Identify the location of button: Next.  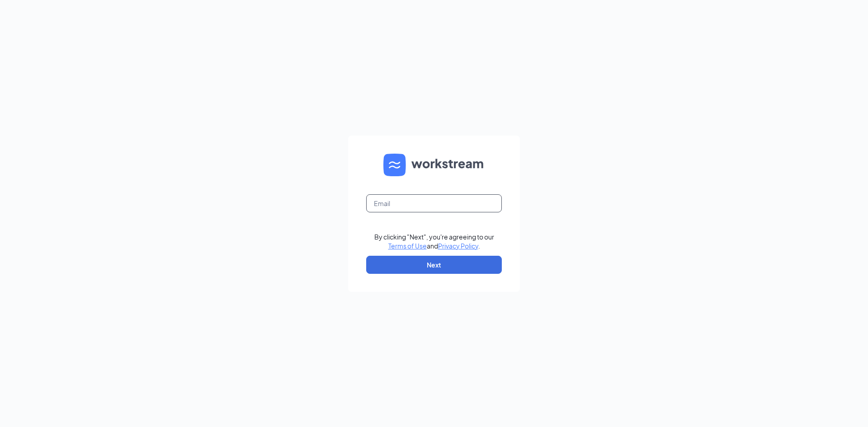
(434, 265).